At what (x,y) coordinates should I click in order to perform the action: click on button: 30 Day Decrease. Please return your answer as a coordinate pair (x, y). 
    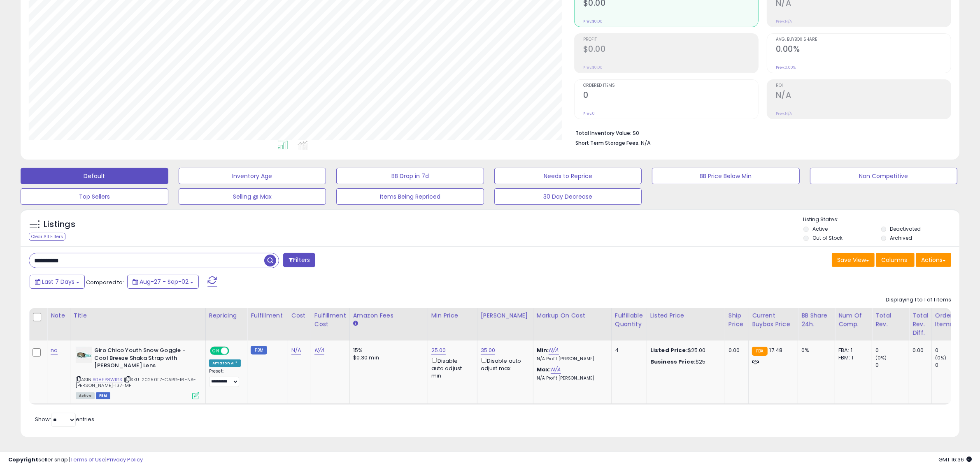
    Looking at the image, I should click on (568, 197).